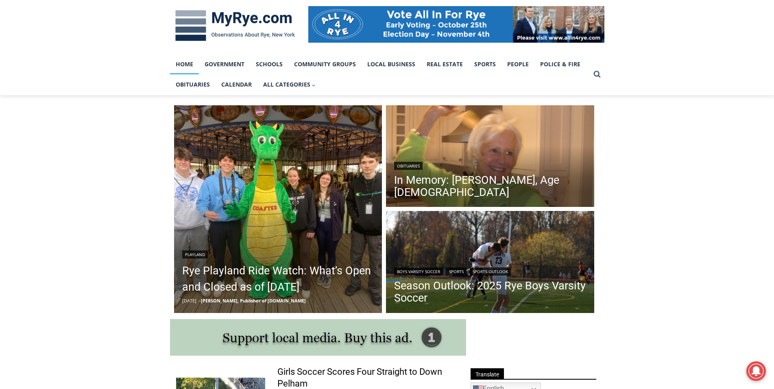 Image resolution: width=774 pixels, height=389 pixels. Describe the element at coordinates (457, 24) in the screenshot. I see `img: All in for Rye` at that location.